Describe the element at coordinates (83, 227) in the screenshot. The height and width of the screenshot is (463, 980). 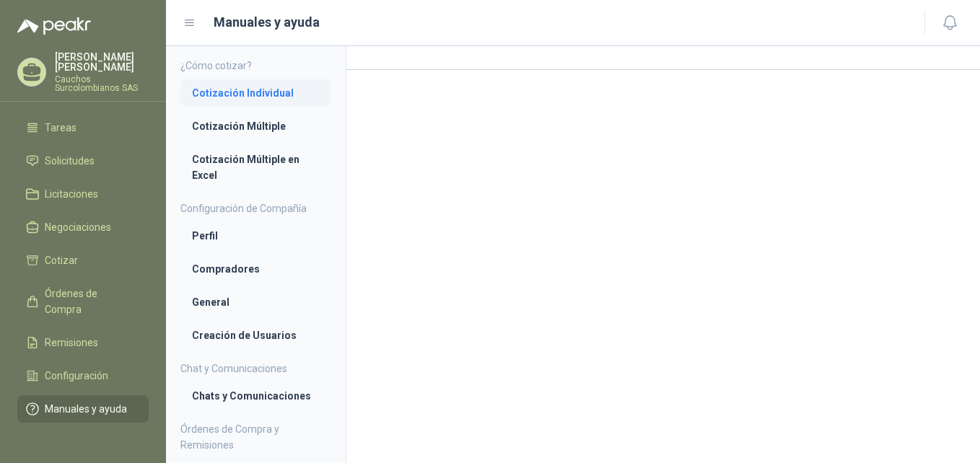
I see `a: Negociaciones` at that location.